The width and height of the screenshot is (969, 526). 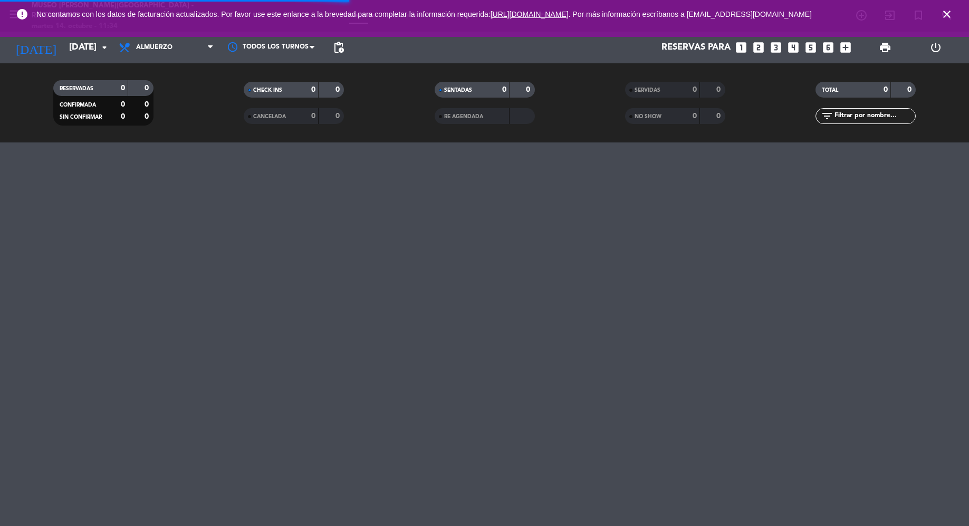 What do you see at coordinates (776, 47) in the screenshot?
I see `i: looks_3` at bounding box center [776, 47].